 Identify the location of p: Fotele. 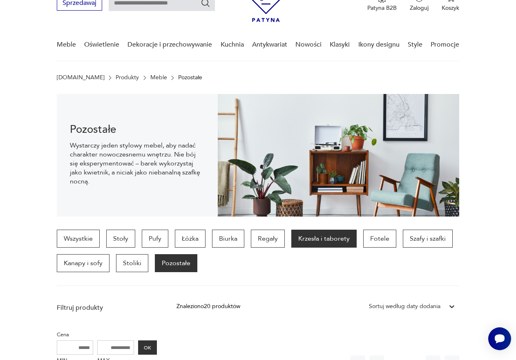
(380, 239).